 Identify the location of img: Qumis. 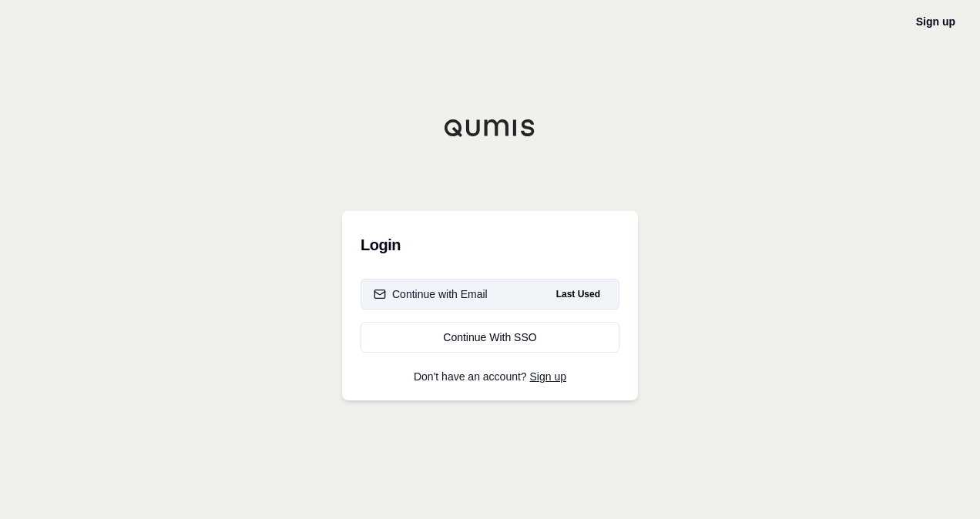
(490, 128).